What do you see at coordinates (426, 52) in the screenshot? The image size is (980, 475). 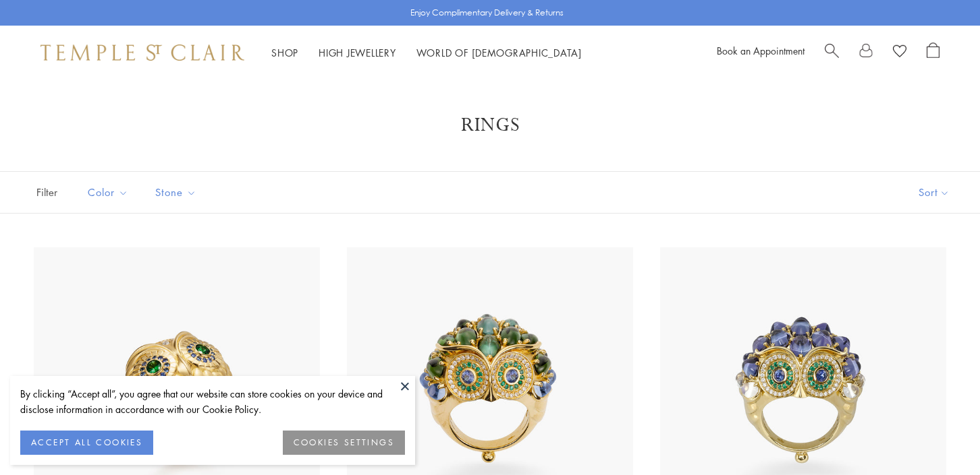 I see `nav: Main navigation` at bounding box center [426, 52].